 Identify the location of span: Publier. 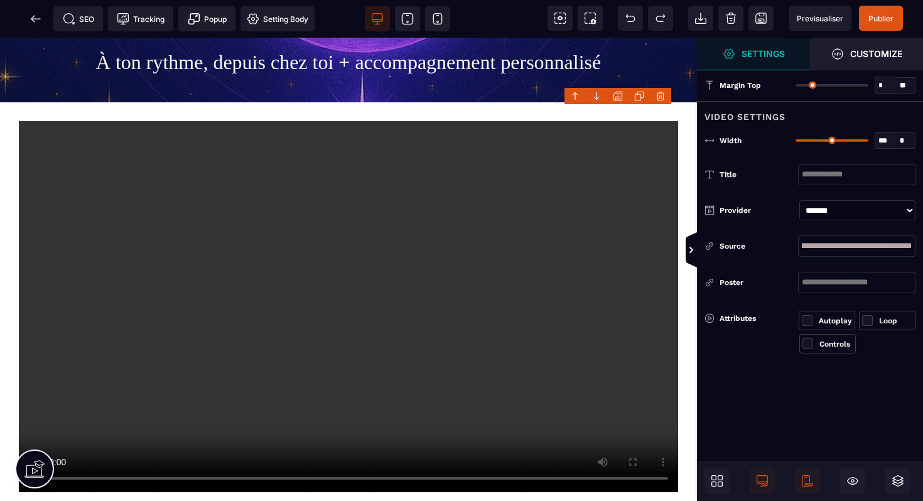
(881, 18).